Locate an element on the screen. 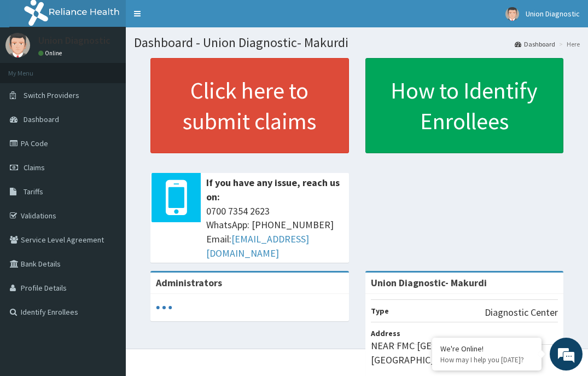 Image resolution: width=588 pixels, height=376 pixels. h1: Dashboard - Union Diagnostic- Makurdi is located at coordinates (357, 43).